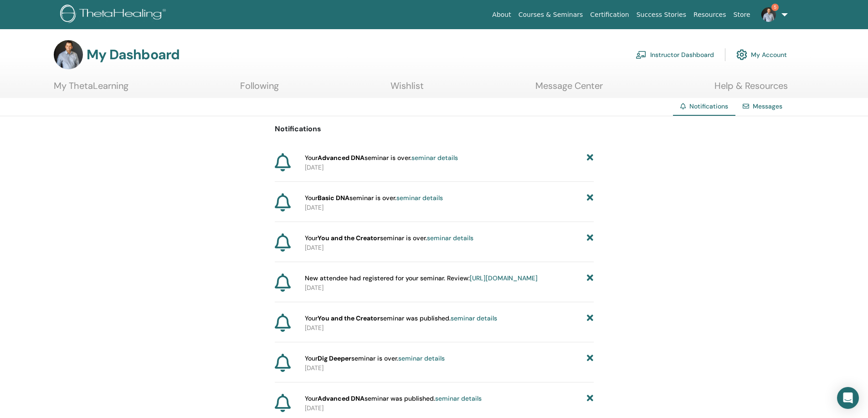 Image resolution: width=868 pixels, height=418 pixels. What do you see at coordinates (407, 89) in the screenshot?
I see `a: Wishlist` at bounding box center [407, 89].